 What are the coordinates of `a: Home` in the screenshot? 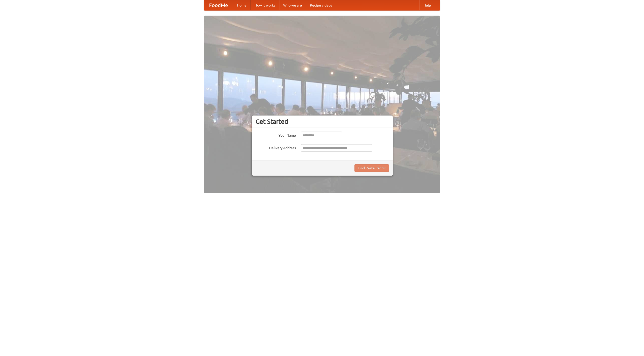 It's located at (242, 5).